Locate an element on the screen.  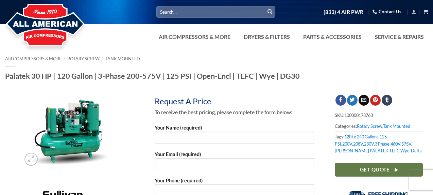
a: 200V is located at coordinates (347, 144).